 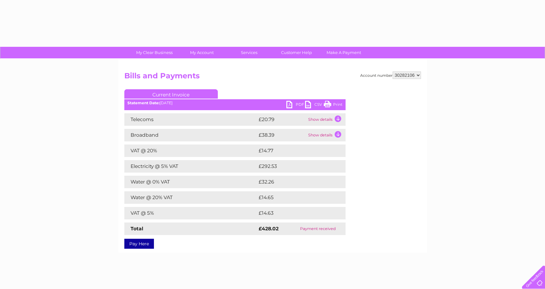 What do you see at coordinates (171, 94) in the screenshot?
I see `a: Current Invoice` at bounding box center [171, 94].